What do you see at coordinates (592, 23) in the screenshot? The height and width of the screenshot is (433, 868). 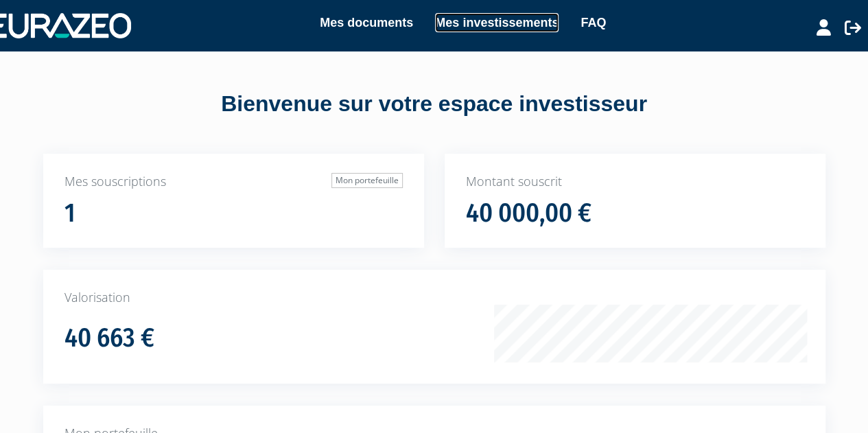 I see `a: FAQ` at bounding box center [592, 23].